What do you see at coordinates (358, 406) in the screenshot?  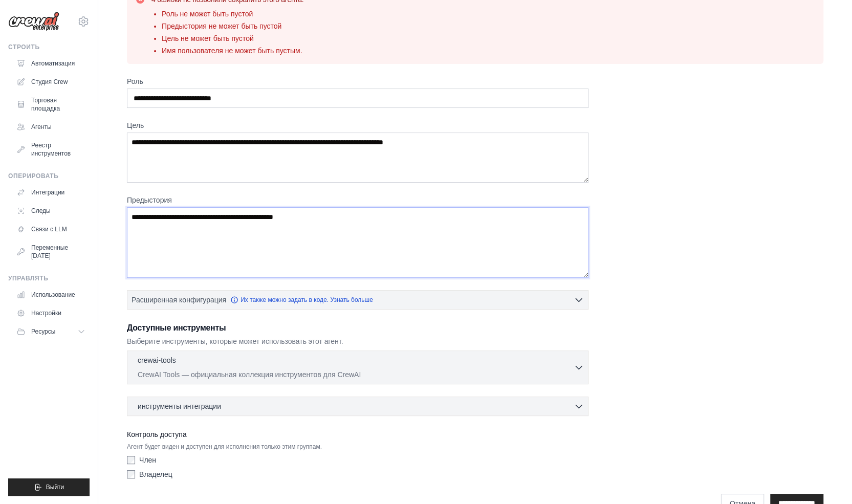 I see `button: инструменты интеграции` at bounding box center [358, 406].